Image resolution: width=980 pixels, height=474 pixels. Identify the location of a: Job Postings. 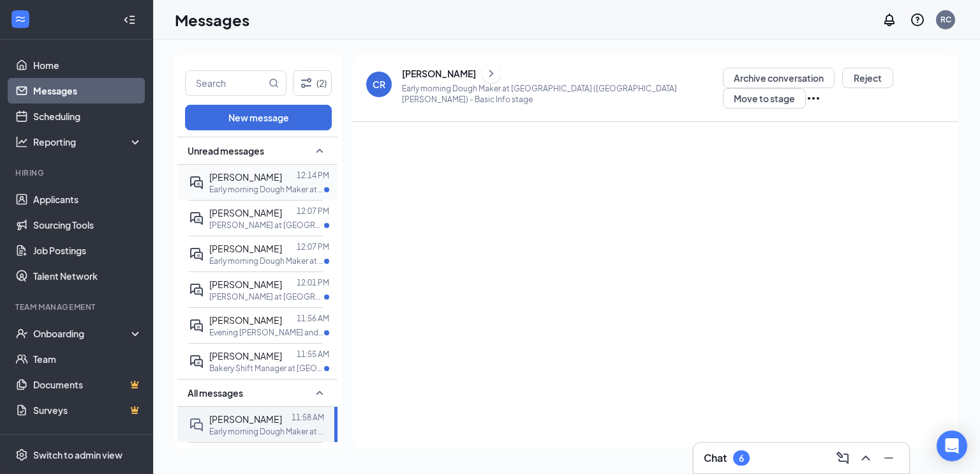
(87, 250).